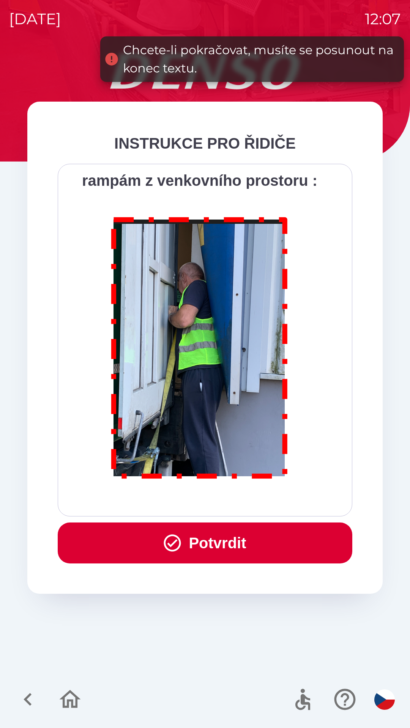 The width and height of the screenshot is (410, 728). What do you see at coordinates (382, 19) in the screenshot?
I see `p: 12:07` at bounding box center [382, 19].